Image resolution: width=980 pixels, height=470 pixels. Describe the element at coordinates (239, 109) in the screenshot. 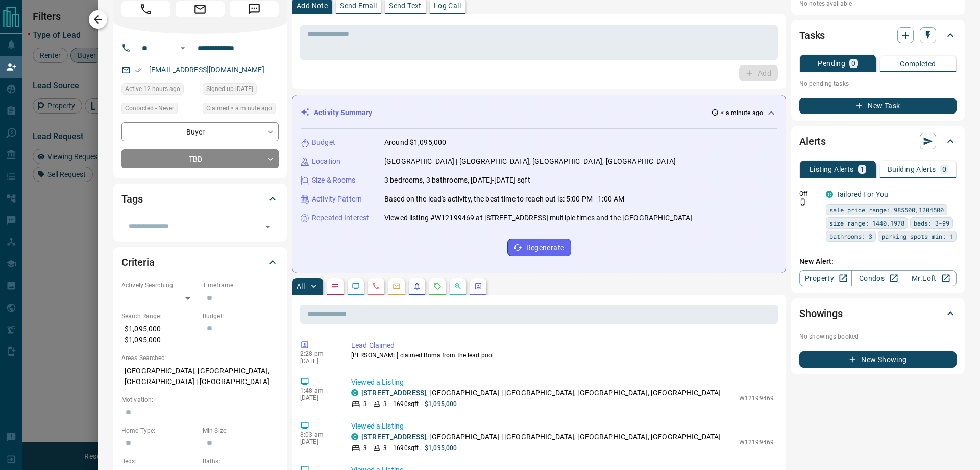

I see `span: Claimed < a minute ago` at that location.